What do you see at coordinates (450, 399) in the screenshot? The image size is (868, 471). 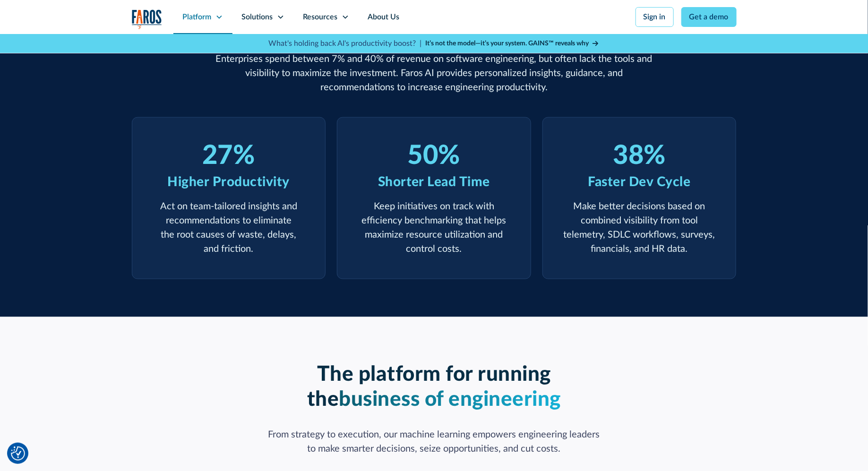 I see `span: business of engineering` at bounding box center [450, 399].